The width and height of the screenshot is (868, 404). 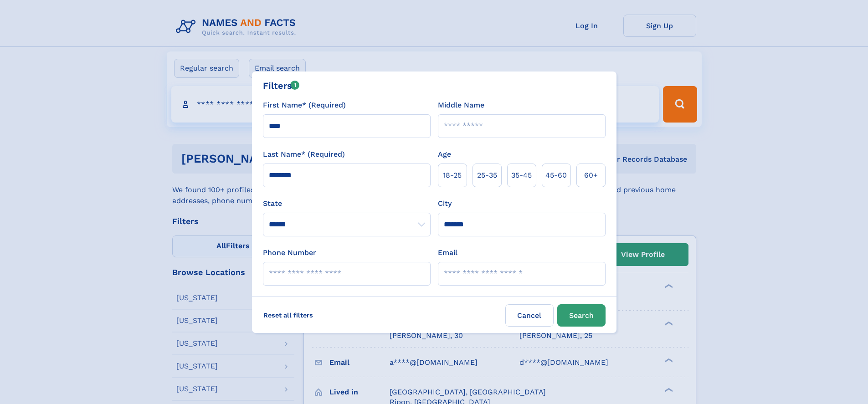 What do you see at coordinates (529, 315) in the screenshot?
I see `label: Cancel` at bounding box center [529, 315].